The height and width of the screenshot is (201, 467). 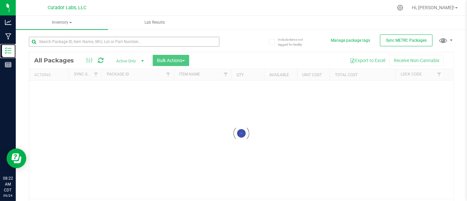 I want to click on inline-svg: Manufacturing, so click(x=8, y=36).